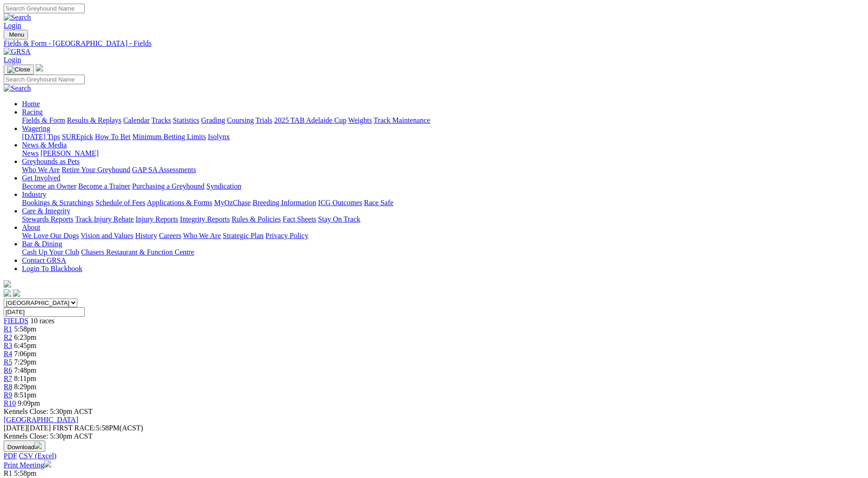 Image resolution: width=868 pixels, height=478 pixels. I want to click on a: Home, so click(31, 104).